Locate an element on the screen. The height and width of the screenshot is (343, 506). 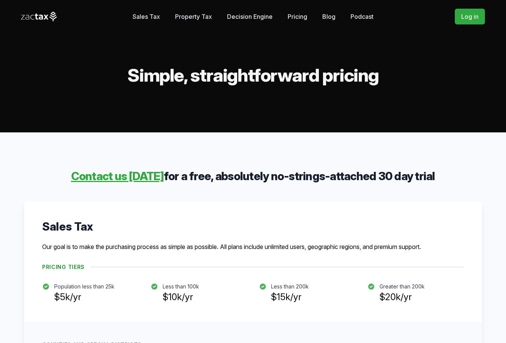
h3: $20k/yr is located at coordinates (402, 297).